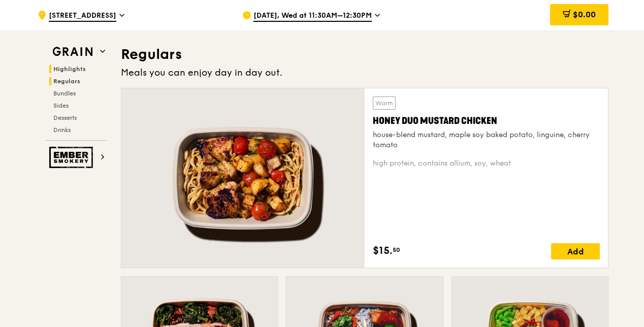 This screenshot has height=327, width=644. I want to click on div: high protein, contains allium, soy, wheat, so click(486, 164).